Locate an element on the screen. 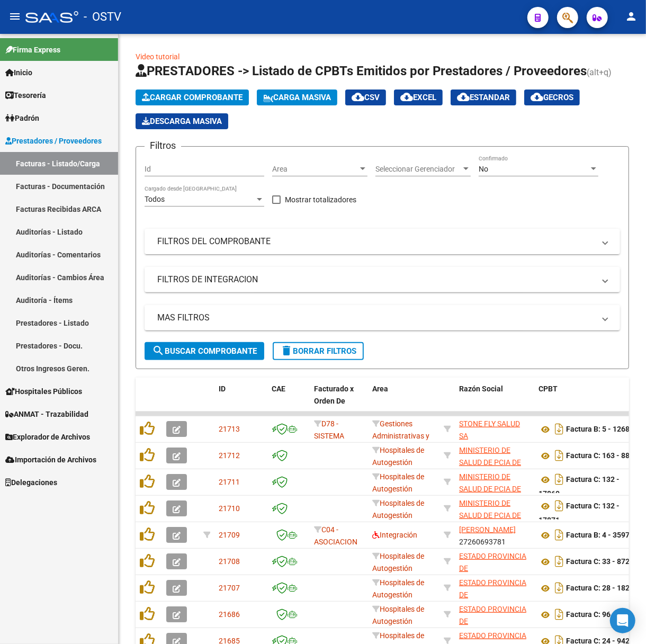 The height and width of the screenshot is (644, 646). span: CAE is located at coordinates (278, 389).